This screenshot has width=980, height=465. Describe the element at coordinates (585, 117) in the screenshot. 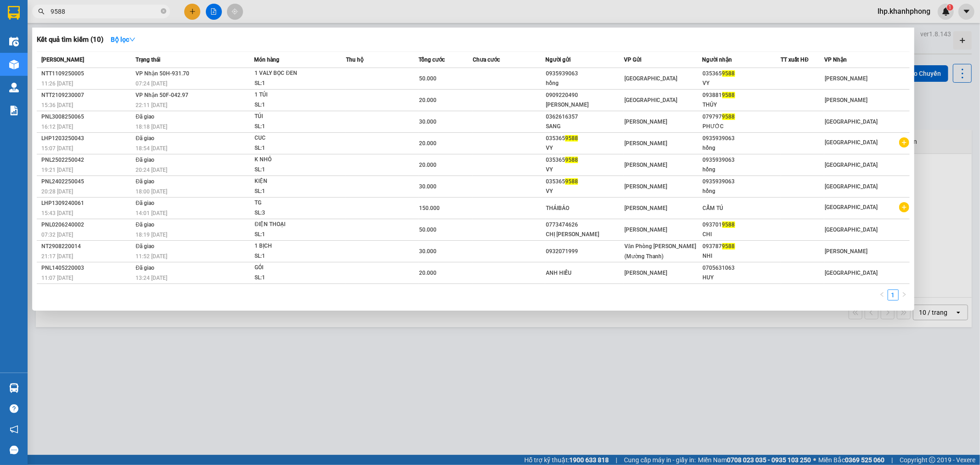

I see `div: 0362616357` at that location.